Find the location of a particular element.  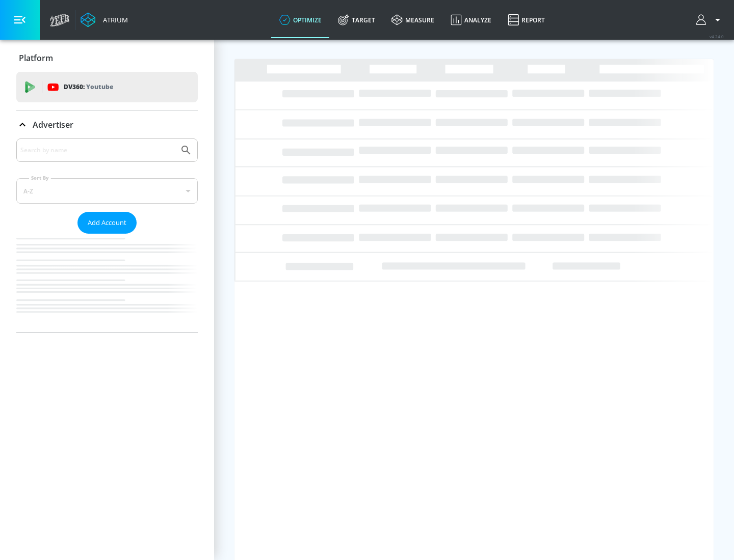

div: Atrium is located at coordinates (113, 20).